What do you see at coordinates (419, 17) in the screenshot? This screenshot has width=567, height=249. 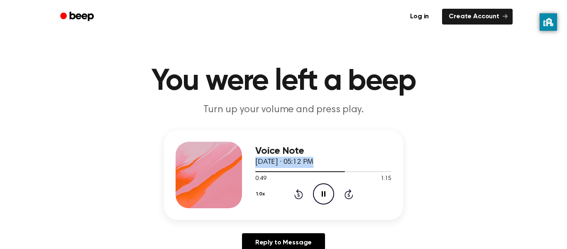 I see `a: Log in` at bounding box center [419, 17].